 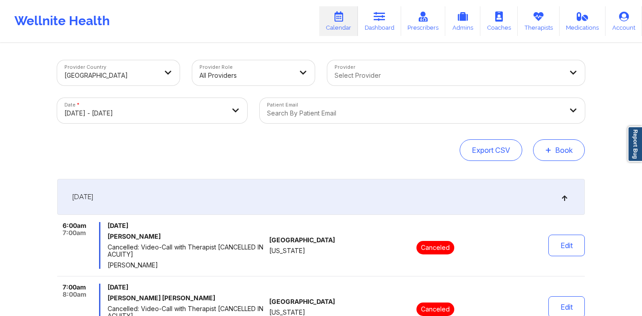 What do you see at coordinates (490, 150) in the screenshot?
I see `button: Export CSV` at bounding box center [490, 150].